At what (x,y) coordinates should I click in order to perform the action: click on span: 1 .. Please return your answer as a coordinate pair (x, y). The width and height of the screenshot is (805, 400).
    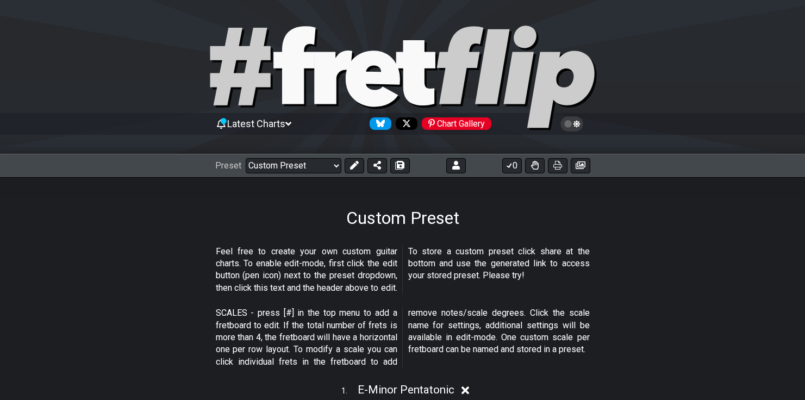
    Looking at the image, I should click on (349, 391).